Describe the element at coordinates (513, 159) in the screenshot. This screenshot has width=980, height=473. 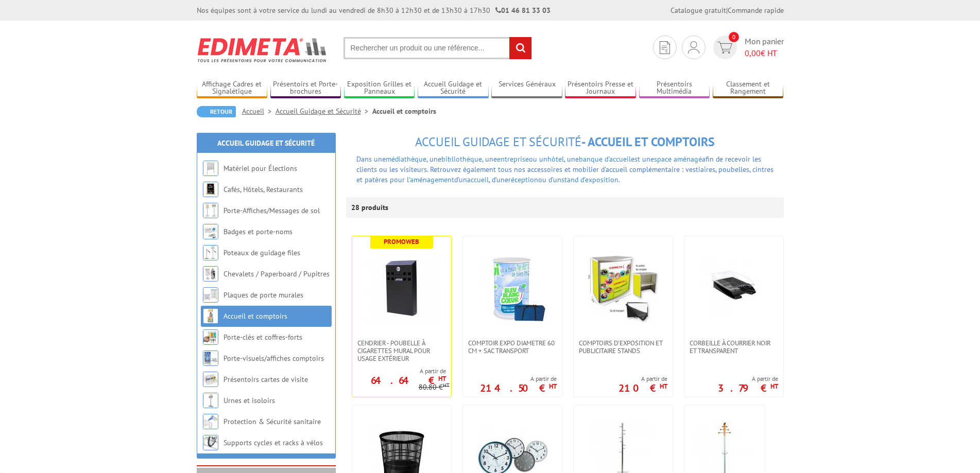
I see `a: entreprise` at that location.